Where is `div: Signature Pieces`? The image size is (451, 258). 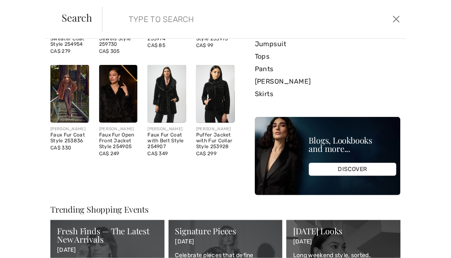 div: Signature Pieces is located at coordinates (226, 231).